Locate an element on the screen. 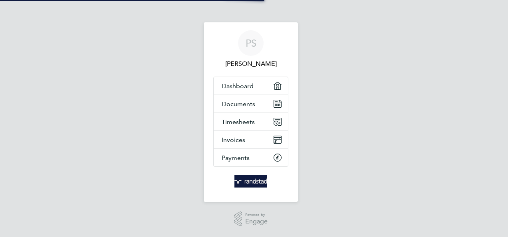 Image resolution: width=508 pixels, height=237 pixels. span: Documents is located at coordinates (238, 104).